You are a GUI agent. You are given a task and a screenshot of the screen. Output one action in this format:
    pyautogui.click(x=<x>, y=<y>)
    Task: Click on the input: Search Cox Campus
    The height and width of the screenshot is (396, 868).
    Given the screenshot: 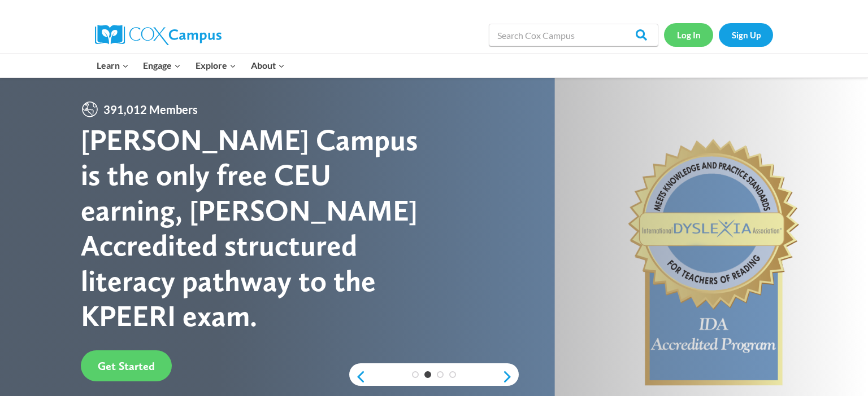 What is the action you would take?
    pyautogui.click(x=573, y=35)
    